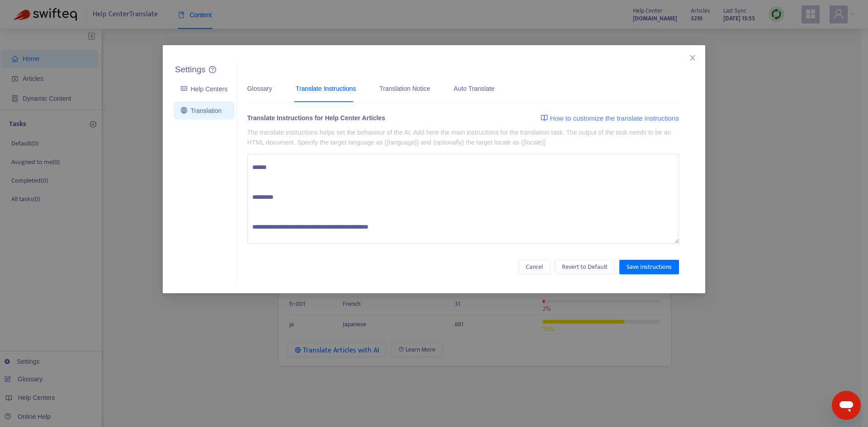 The width and height of the screenshot is (868, 427). I want to click on a: Help Centers, so click(204, 89).